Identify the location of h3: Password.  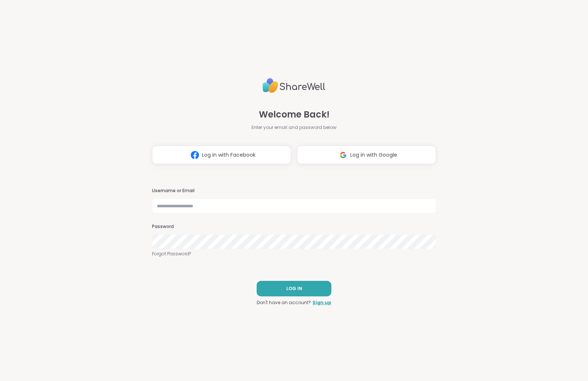
(294, 227).